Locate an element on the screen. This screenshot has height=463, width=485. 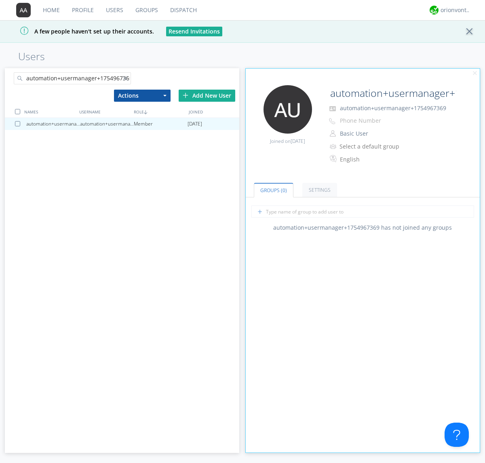
img: 29d36aed6fa347d5a1537e7736e6aa13 is located at coordinates (434, 10).